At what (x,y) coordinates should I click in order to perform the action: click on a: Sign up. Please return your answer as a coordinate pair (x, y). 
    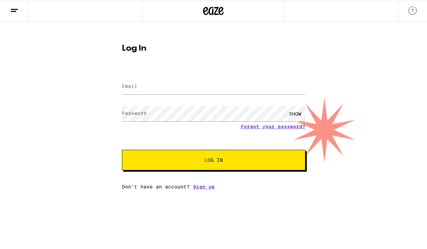
    Looking at the image, I should click on (204, 187).